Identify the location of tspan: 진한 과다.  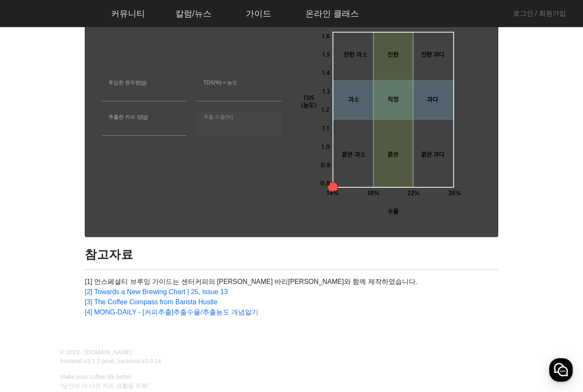
(433, 55).